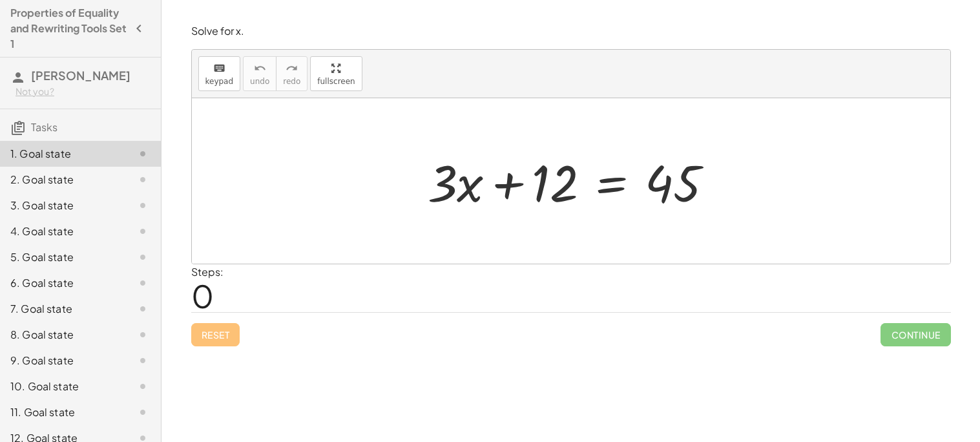 The image size is (980, 442). What do you see at coordinates (62, 154) in the screenshot?
I see `div: 1. Goal state` at bounding box center [62, 154].